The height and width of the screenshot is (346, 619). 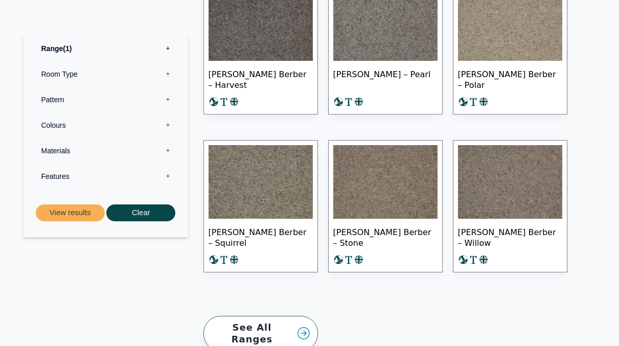 What do you see at coordinates (70, 213) in the screenshot?
I see `button: View results` at bounding box center [70, 213].